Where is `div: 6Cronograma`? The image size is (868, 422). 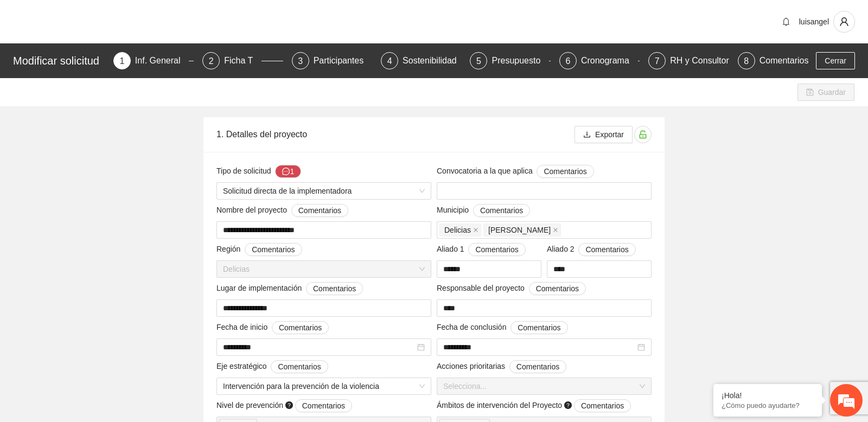
div: 6Cronograma is located at coordinates (599, 61).